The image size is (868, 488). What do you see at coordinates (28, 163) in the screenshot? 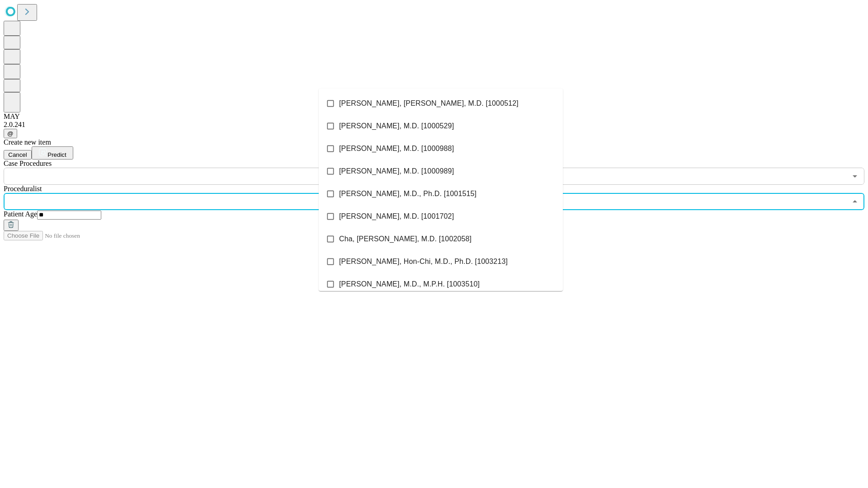
I see `span: Scheduled Procedure` at bounding box center [28, 163].